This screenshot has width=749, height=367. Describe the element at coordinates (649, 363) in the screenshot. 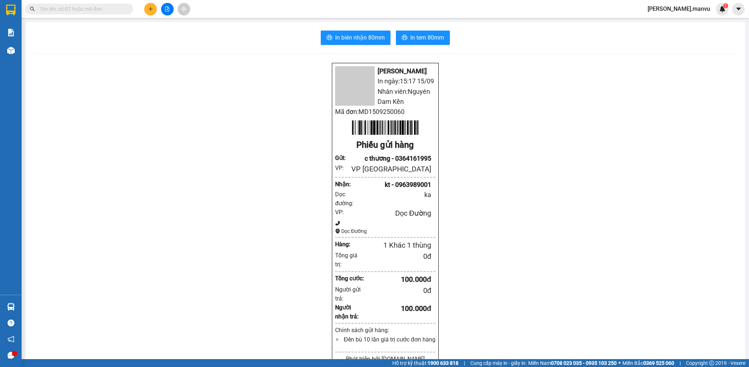

I see `span: Miền Bắc` at that location.